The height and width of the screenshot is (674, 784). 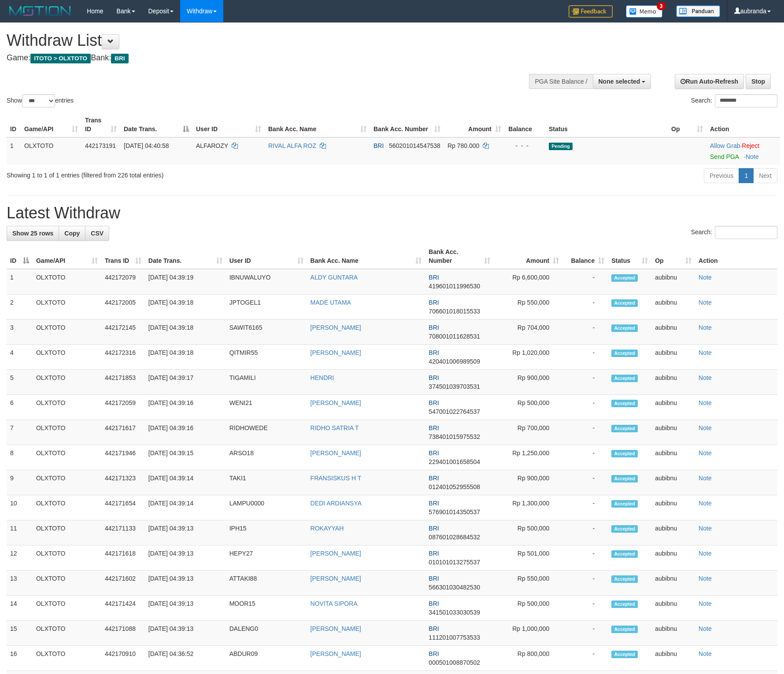 What do you see at coordinates (590, 11) in the screenshot?
I see `img: Feedback.jpg` at bounding box center [590, 11].